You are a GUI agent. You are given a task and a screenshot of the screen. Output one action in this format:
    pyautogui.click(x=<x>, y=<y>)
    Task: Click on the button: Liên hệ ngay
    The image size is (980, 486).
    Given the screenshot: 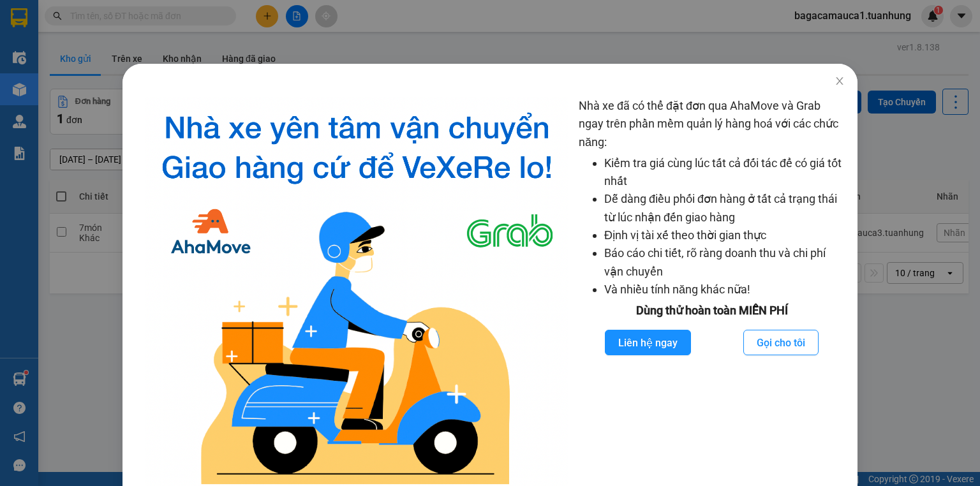 What is the action you would take?
    pyautogui.click(x=647, y=342)
    